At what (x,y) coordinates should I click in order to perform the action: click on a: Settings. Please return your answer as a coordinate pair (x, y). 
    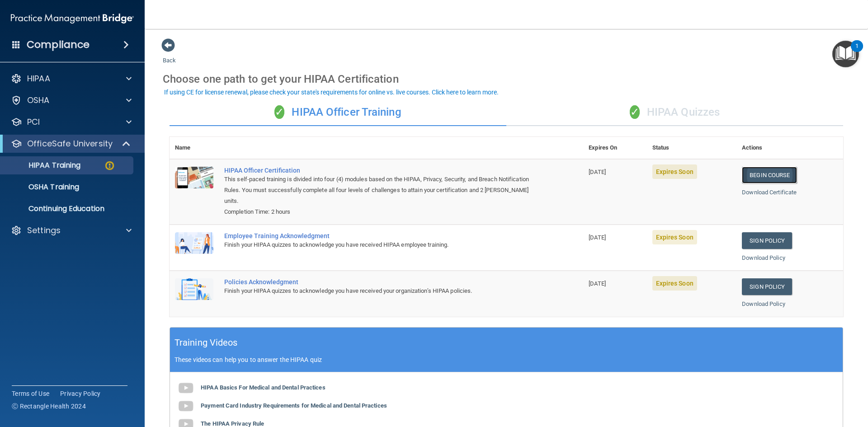
    Looking at the image, I should click on (71, 230).